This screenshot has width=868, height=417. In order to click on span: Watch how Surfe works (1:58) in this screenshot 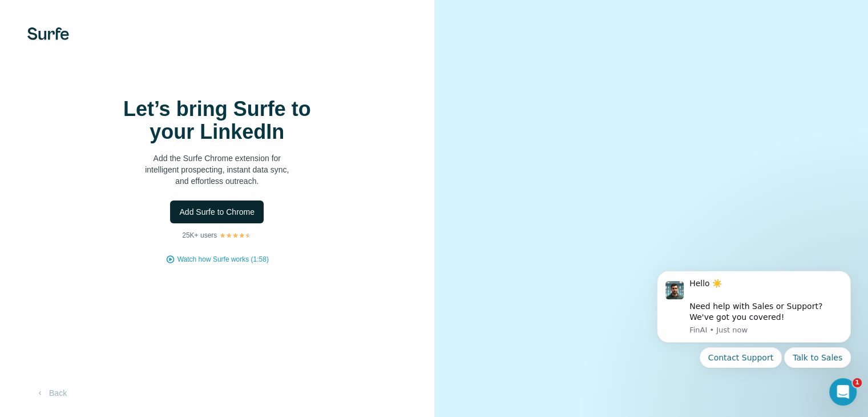, I will do `click(223, 259)`.